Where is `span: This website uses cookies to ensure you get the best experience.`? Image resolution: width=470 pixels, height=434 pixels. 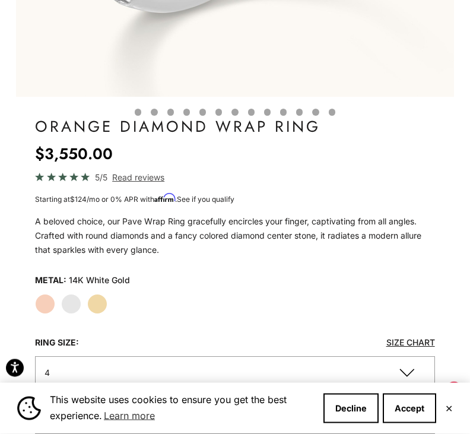
span: This website uses cookies to ensure you get the best experience. is located at coordinates (182, 409).